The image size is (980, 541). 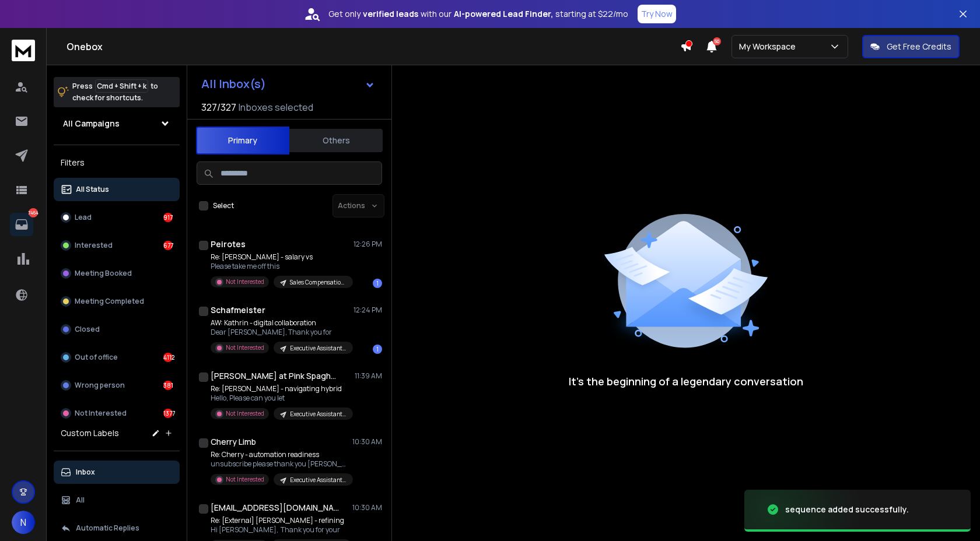 What do you see at coordinates (92, 189) in the screenshot?
I see `p: All Status` at bounding box center [92, 189].